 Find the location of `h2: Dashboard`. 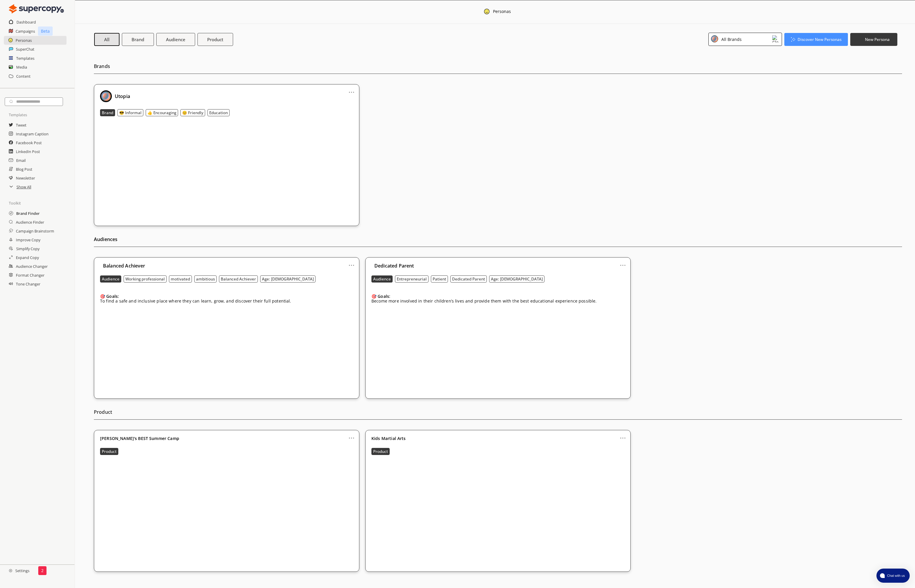

h2: Dashboard is located at coordinates (27, 22).